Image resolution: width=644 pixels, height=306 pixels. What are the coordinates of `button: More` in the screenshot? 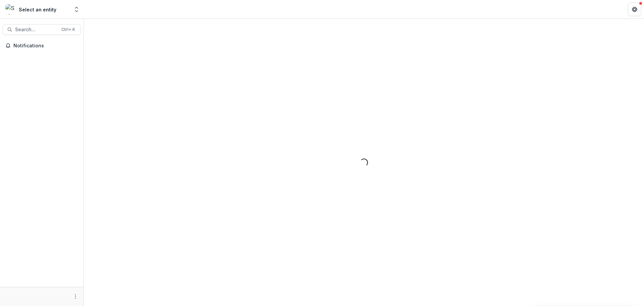 It's located at (76, 297).